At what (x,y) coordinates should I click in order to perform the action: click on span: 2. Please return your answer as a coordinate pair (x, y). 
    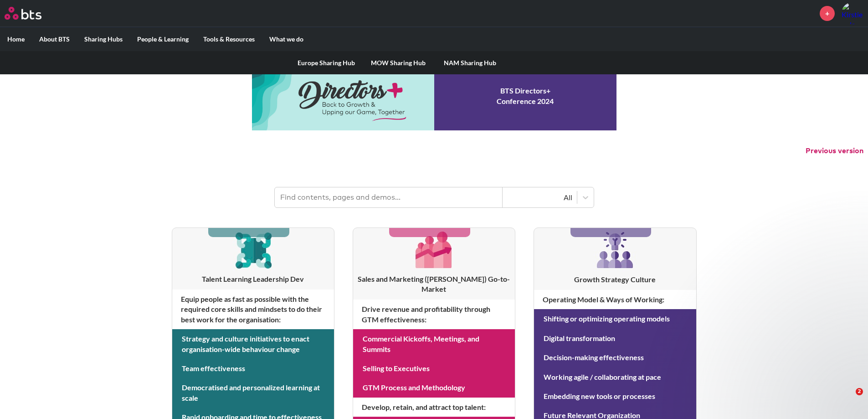
    Looking at the image, I should click on (859, 392).